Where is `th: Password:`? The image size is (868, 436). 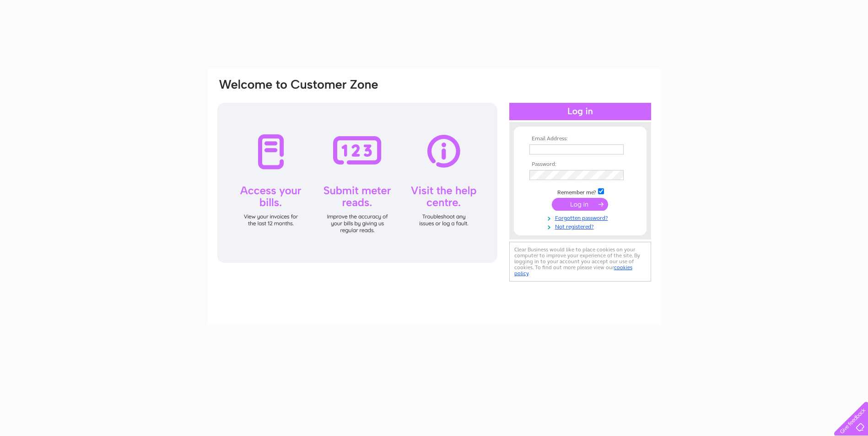 th: Password: is located at coordinates (580, 164).